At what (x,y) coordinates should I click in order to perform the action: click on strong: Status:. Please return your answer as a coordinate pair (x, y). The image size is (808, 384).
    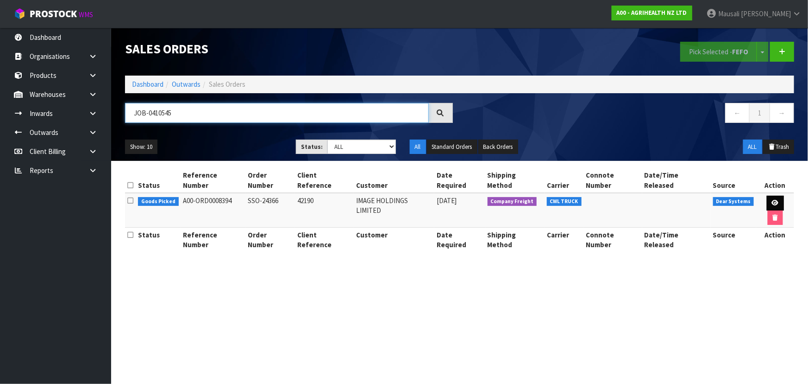
    Looking at the image, I should click on (312, 146).